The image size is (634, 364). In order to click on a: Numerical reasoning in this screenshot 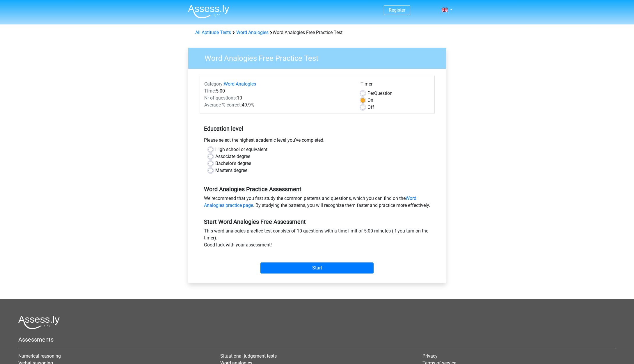, I will do `click(40, 356)`.